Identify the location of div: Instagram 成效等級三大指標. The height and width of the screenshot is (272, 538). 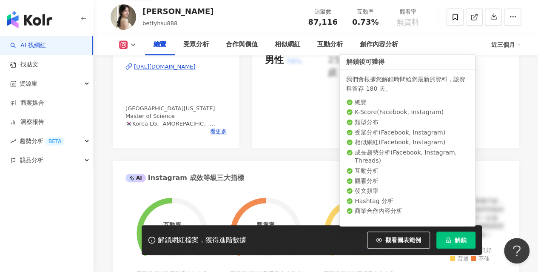
(185, 178).